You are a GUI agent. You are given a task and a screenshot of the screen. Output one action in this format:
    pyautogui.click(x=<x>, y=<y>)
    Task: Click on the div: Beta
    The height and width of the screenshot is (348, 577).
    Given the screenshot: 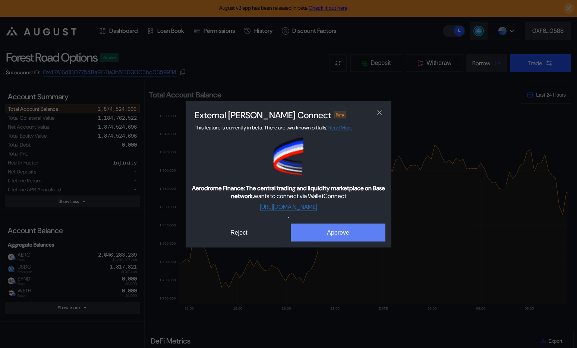 What is the action you would take?
    pyautogui.click(x=340, y=115)
    